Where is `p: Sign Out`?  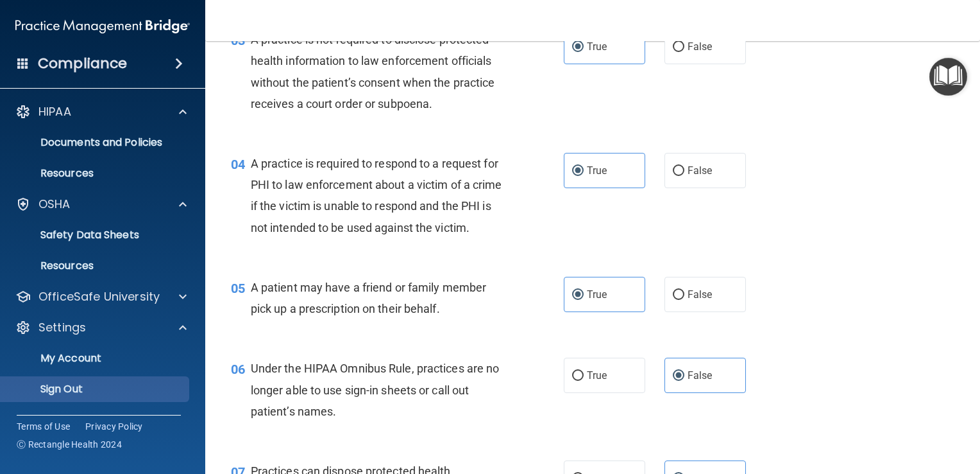 p: Sign Out is located at coordinates (96, 389).